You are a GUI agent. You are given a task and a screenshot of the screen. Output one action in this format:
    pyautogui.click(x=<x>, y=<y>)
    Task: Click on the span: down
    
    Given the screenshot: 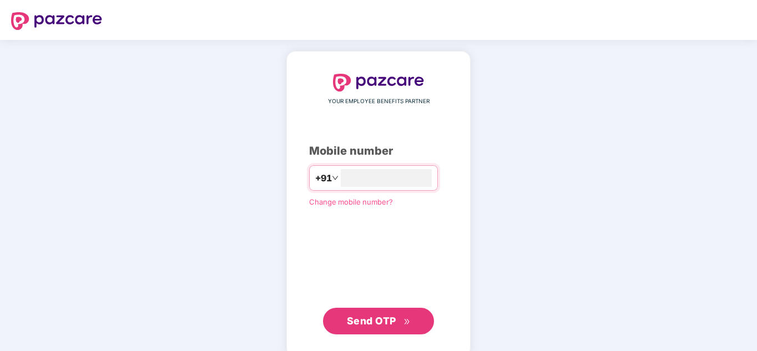 What is the action you would take?
    pyautogui.click(x=335, y=178)
    